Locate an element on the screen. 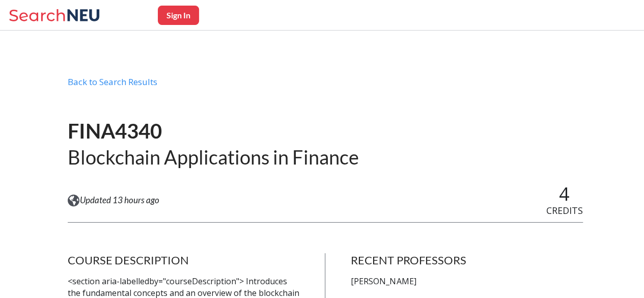 Image resolution: width=644 pixels, height=298 pixels. span: CREDITS is located at coordinates (565, 211).